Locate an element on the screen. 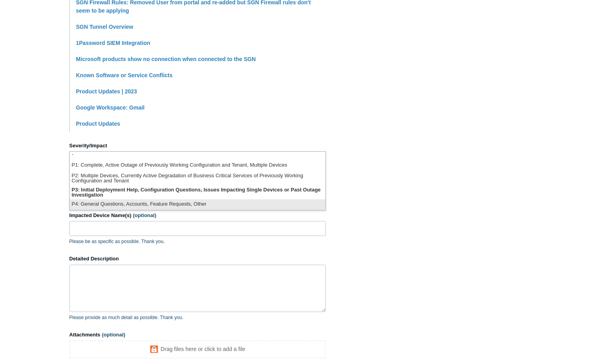 The height and width of the screenshot is (364, 596). a: Product Updates is located at coordinates (98, 124).